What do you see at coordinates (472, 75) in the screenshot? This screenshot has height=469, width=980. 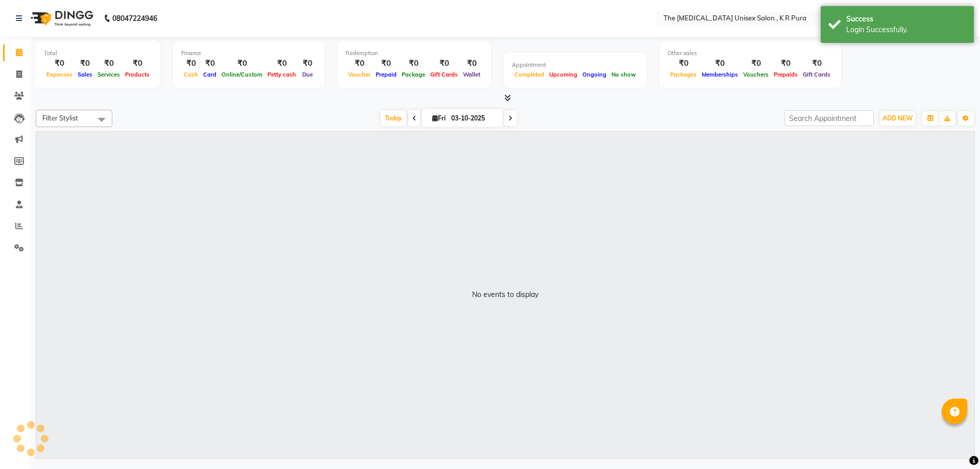 I see `span: Wallet` at bounding box center [472, 75].